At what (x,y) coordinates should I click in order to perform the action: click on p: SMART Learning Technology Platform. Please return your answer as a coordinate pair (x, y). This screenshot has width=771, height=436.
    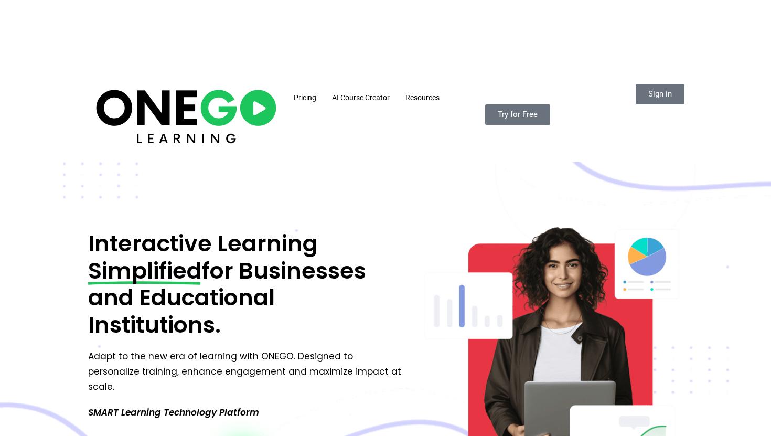
    Looking at the image, I should click on (246, 412).